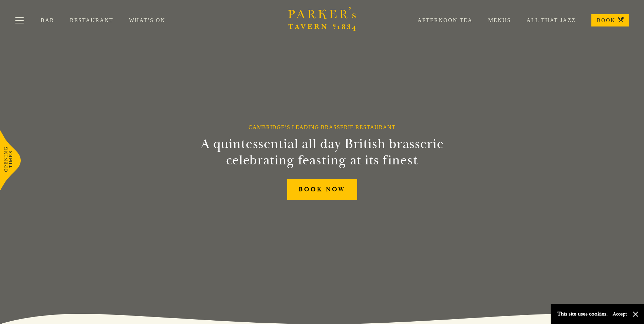  Describe the element at coordinates (322, 152) in the screenshot. I see `h2: A quintessential all day British brasserie celebrating feasting at its finest` at that location.